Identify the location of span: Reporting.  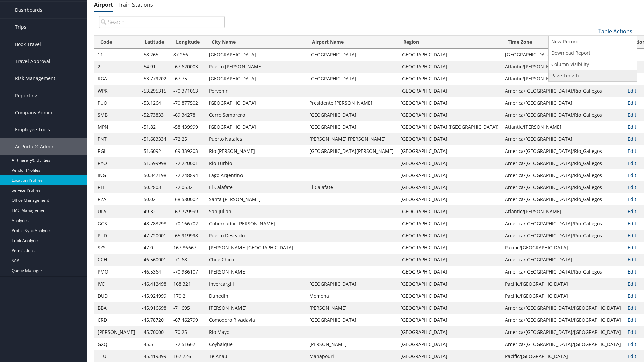
(26, 96).